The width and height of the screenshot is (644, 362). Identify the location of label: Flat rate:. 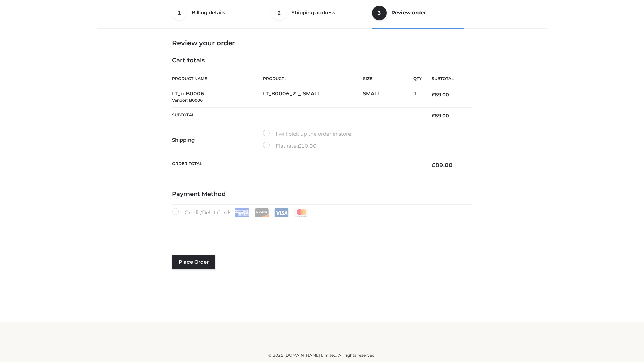
(290, 146).